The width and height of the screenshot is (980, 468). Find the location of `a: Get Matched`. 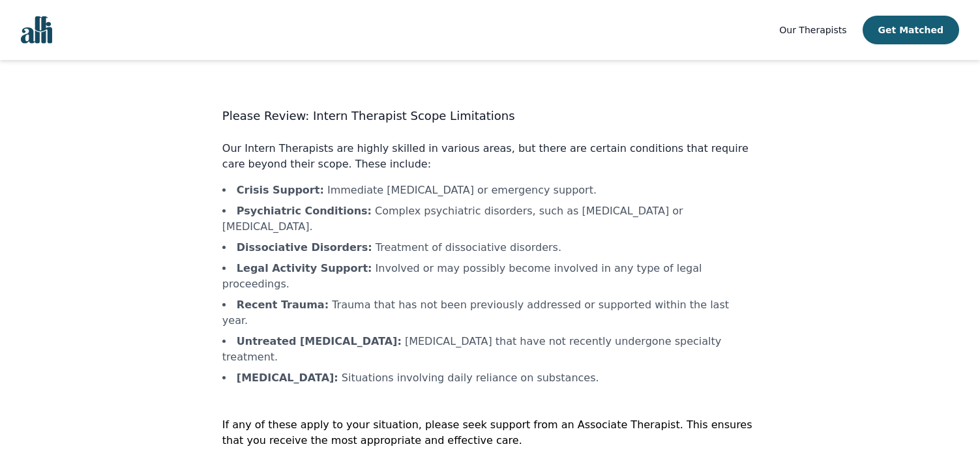

a: Get Matched is located at coordinates (911, 30).